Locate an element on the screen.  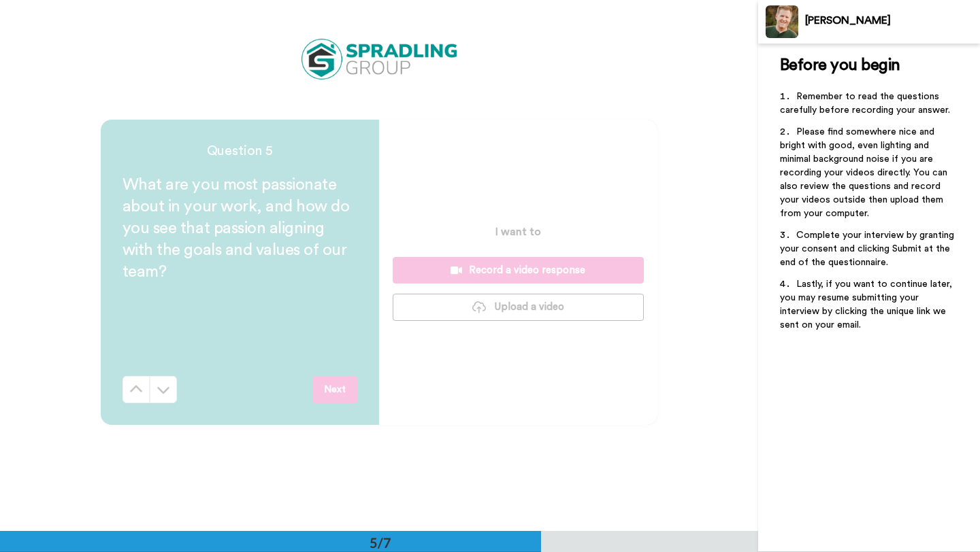
div: Record a video response is located at coordinates (518, 270).